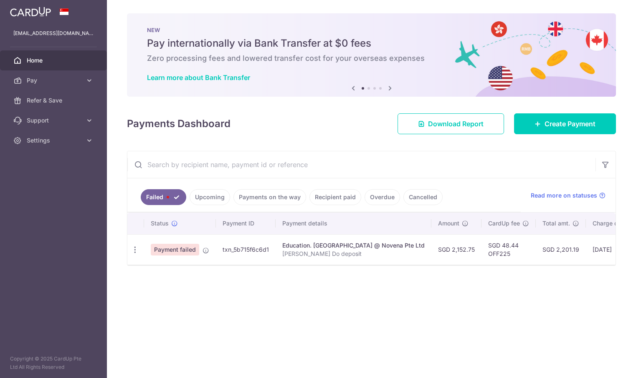 The image size is (636, 378). Describe the element at coordinates (448, 224) in the screenshot. I see `span: Amount` at that location.